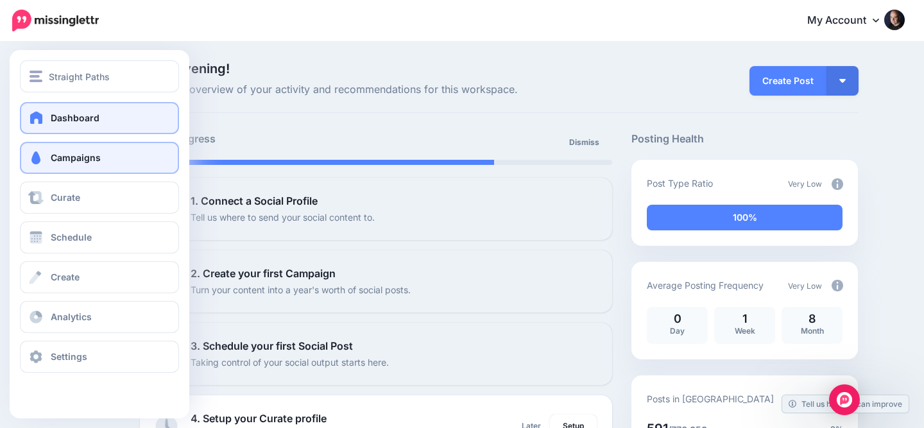 The height and width of the screenshot is (428, 924). What do you see at coordinates (584, 143) in the screenshot?
I see `a: Dismiss` at bounding box center [584, 143].